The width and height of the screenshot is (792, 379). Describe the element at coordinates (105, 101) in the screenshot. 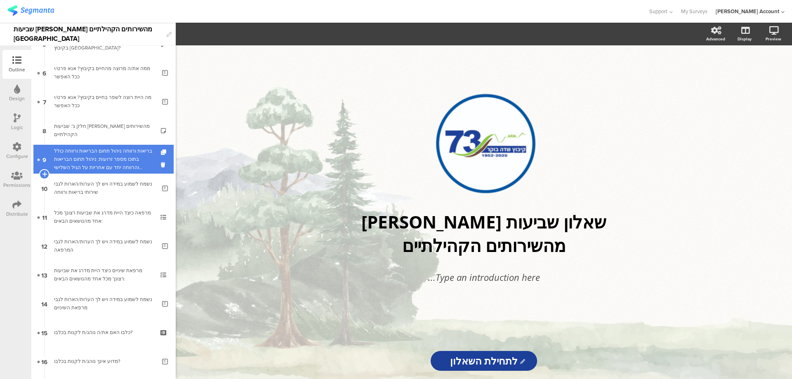

I see `div: מה היית רוצה לשפר בחיים בקיבוץ? אנא פרט/י ככל האפשר` at that location.